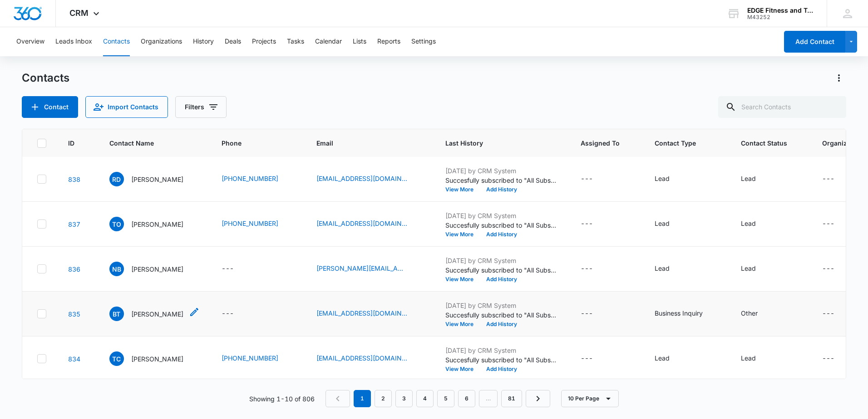 The height and width of the screenshot is (419, 868). What do you see at coordinates (425, 399) in the screenshot?
I see `a: Page 4` at bounding box center [425, 399].